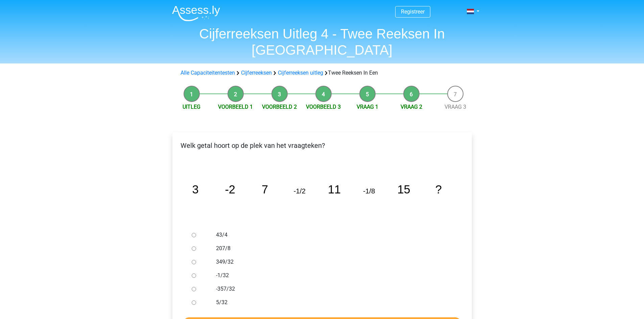 This screenshot has width=644, height=319. I want to click on a: Voorbeeld 3, so click(323, 107).